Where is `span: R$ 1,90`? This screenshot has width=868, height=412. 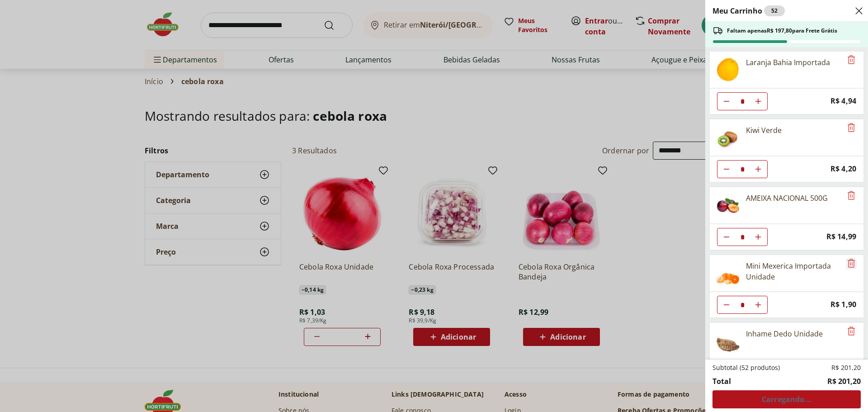
span: R$ 1,90 is located at coordinates (843, 304).